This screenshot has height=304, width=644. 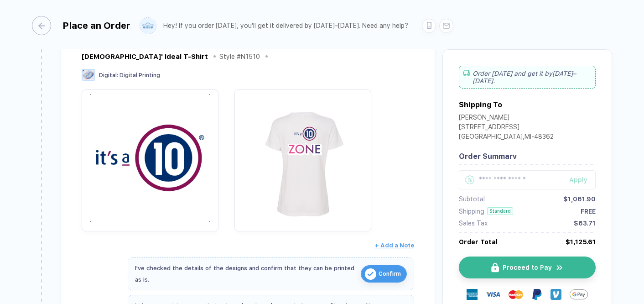 I want to click on img: Venmo, so click(x=556, y=294).